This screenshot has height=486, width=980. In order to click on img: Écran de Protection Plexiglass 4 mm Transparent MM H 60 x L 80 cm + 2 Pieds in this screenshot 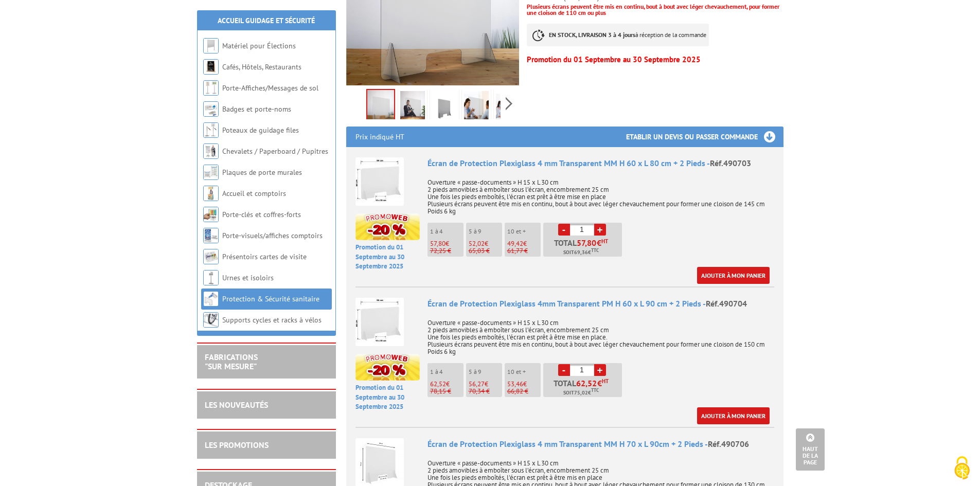, I will do `click(380, 182)`.